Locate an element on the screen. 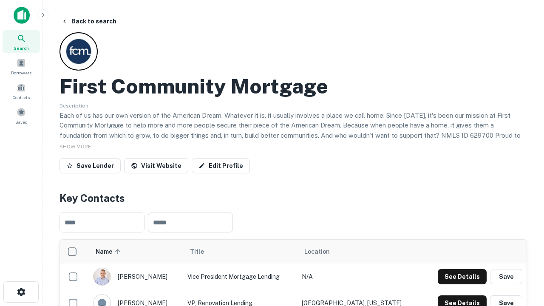 This screenshot has height=306, width=544. span: Search is located at coordinates (21, 48).